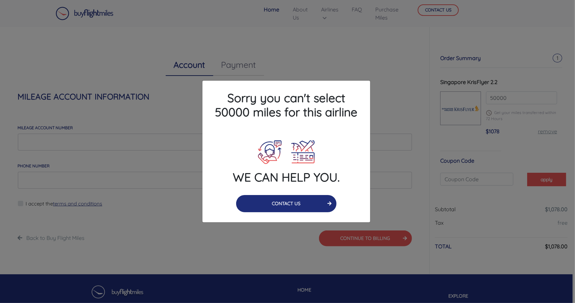  I want to click on h4: Sorry you can't select 50000 miles for this airline, so click(287, 105).